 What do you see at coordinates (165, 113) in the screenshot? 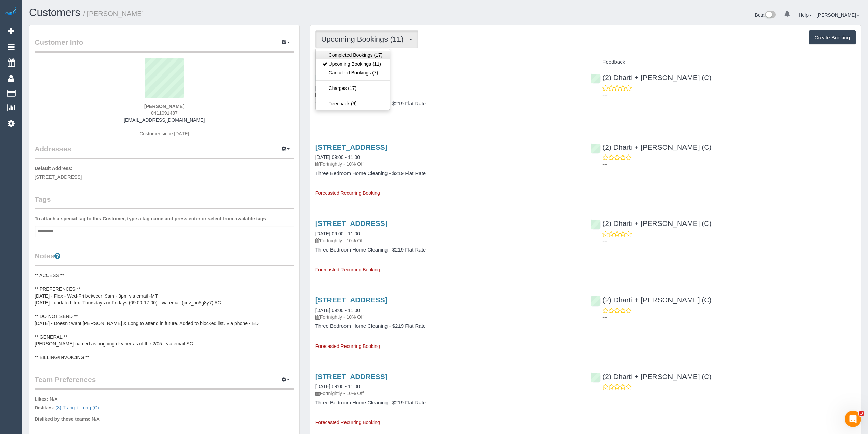
I see `span: 0411091487` at bounding box center [165, 113].